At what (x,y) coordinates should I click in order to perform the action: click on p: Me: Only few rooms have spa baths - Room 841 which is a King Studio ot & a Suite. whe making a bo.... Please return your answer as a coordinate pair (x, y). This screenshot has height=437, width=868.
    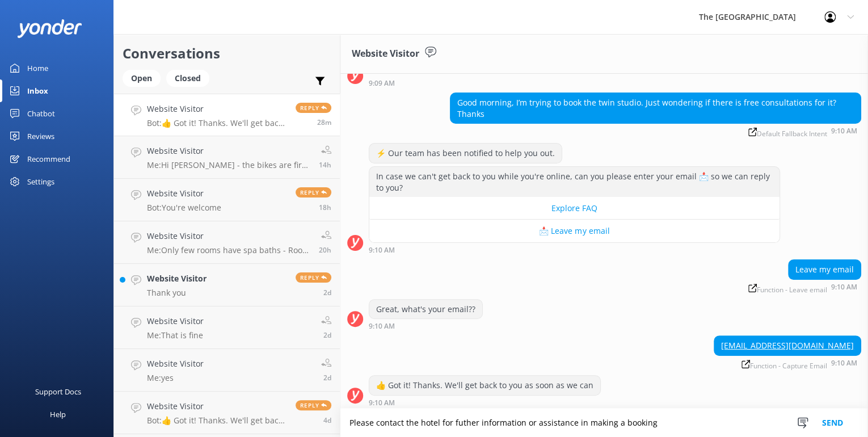
    Looking at the image, I should click on (229, 250).